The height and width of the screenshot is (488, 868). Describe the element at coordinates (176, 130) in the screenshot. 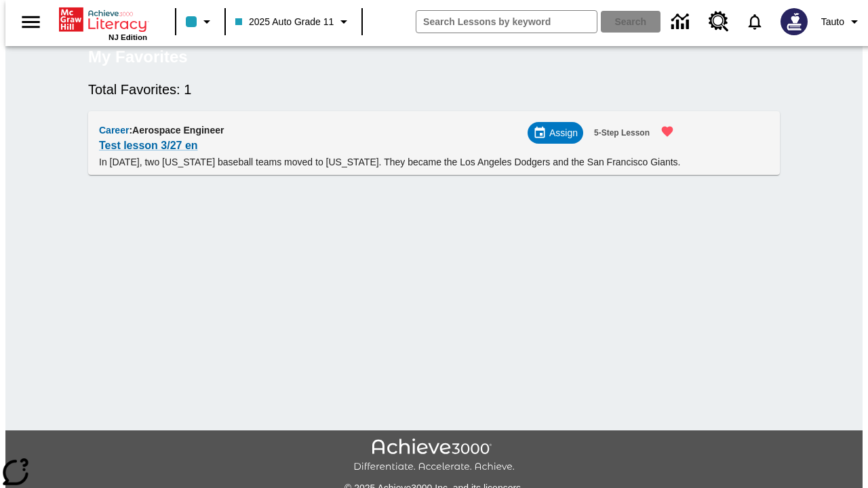

I see `span: : Aerospace Engineer` at that location.